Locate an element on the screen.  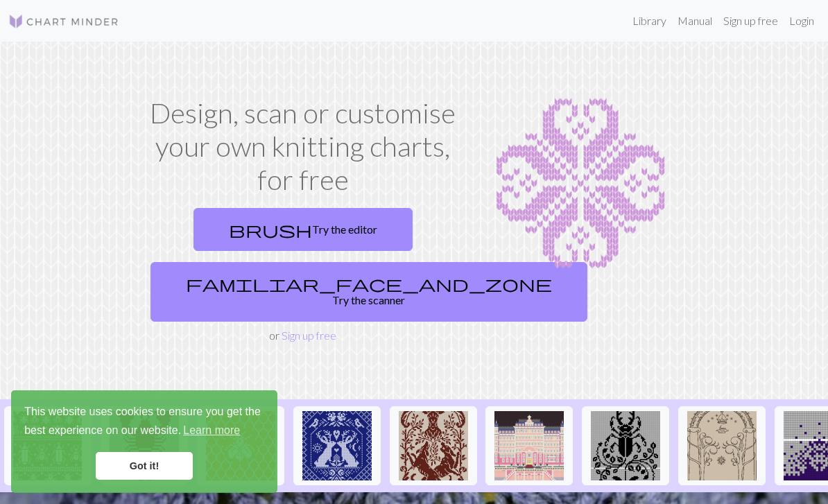
a: Repeating bugs is located at coordinates (48, 444).